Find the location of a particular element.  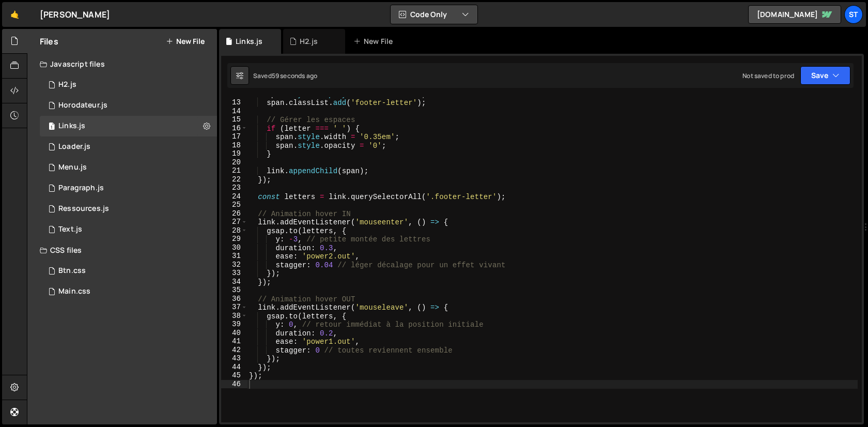

div: 15898/42478.js is located at coordinates (128, 147).